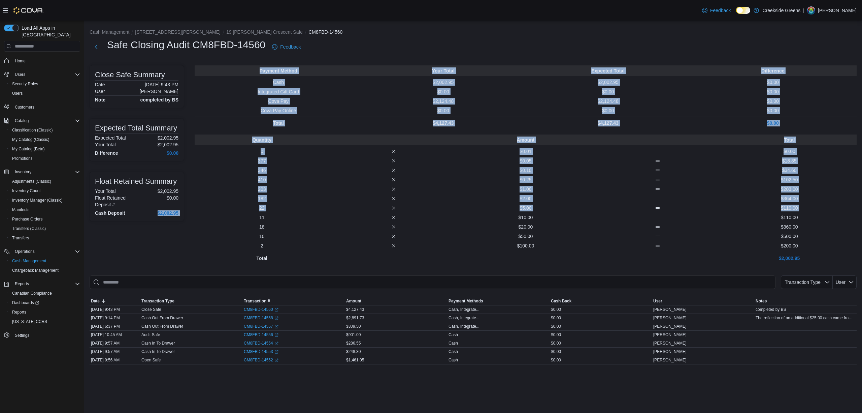 The width and height of the screenshot is (862, 413). What do you see at coordinates (29, 228) in the screenshot?
I see `span: Transfers (Classic)` at bounding box center [29, 228].